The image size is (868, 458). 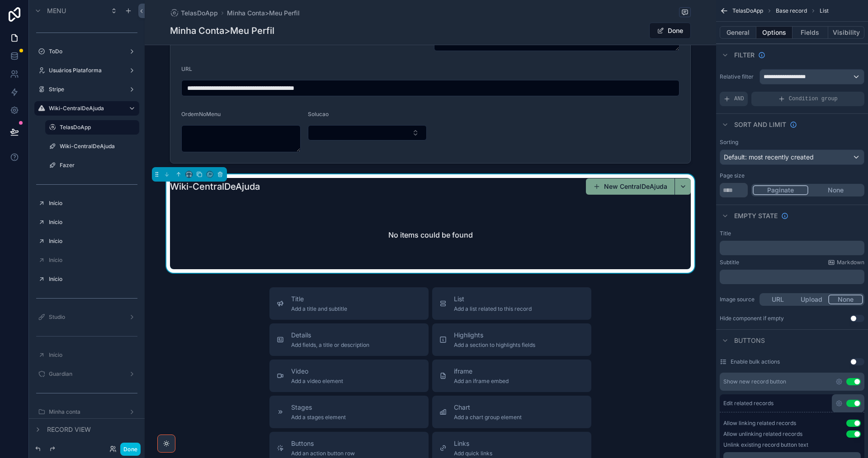 What do you see at coordinates (263, 13) in the screenshot?
I see `a: Minha Conta>Meu Perfil` at bounding box center [263, 13].